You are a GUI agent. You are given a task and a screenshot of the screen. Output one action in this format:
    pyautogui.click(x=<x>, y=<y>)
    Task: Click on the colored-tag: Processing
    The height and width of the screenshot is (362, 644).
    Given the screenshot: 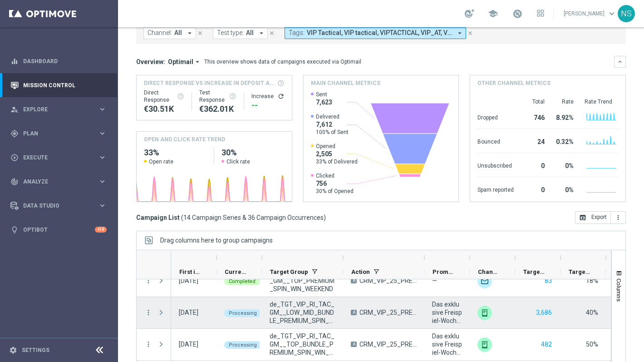 What is the action you would take?
    pyautogui.click(x=243, y=344)
    